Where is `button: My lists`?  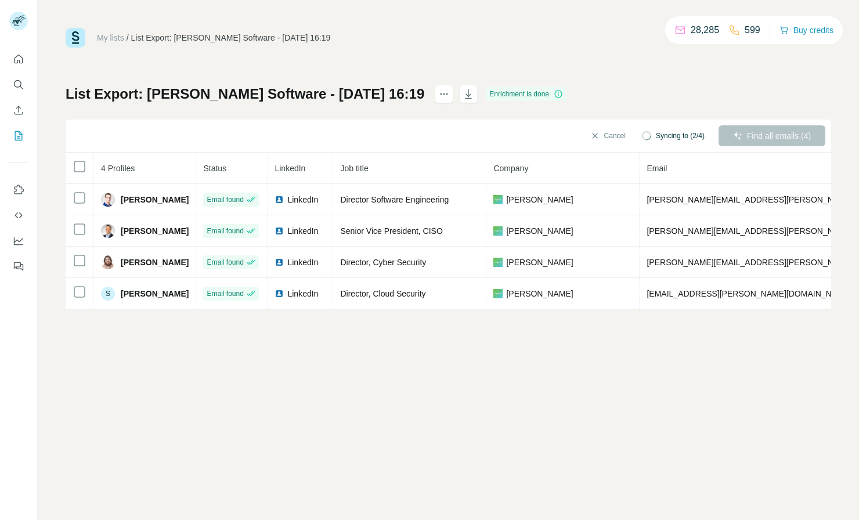 button: My lists is located at coordinates (19, 136).